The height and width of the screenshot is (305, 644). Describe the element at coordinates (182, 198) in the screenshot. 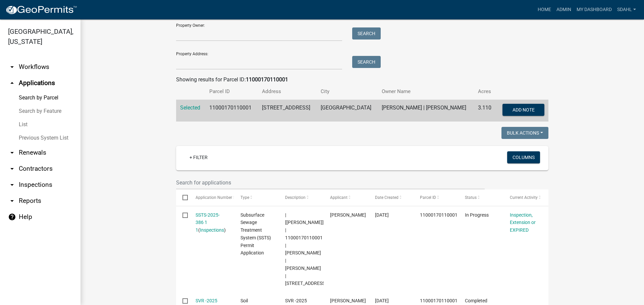

I see `datatable-header-cell: Select` at that location.